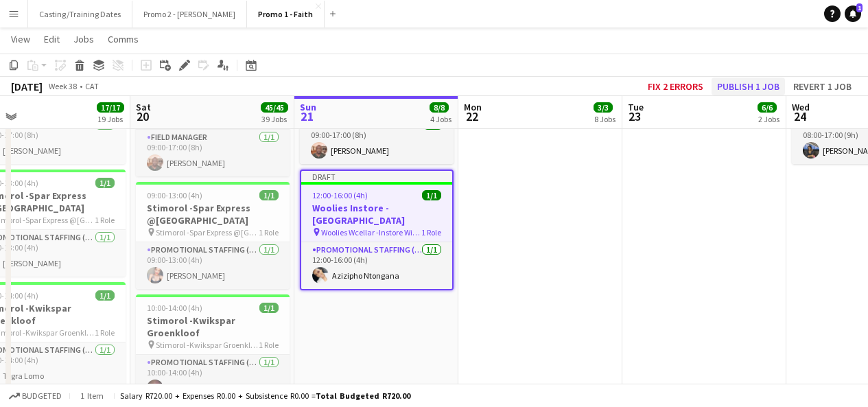 Image resolution: width=868 pixels, height=407 pixels. I want to click on span: Edit, so click(52, 39).